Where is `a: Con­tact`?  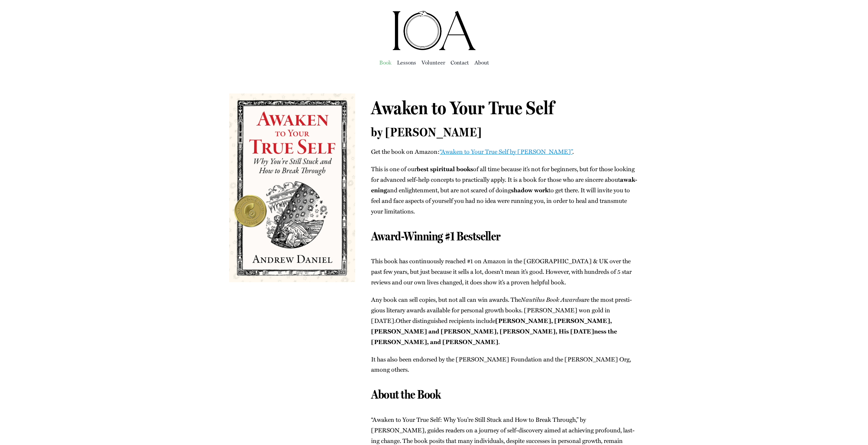 a: Con­tact is located at coordinates (460, 63).